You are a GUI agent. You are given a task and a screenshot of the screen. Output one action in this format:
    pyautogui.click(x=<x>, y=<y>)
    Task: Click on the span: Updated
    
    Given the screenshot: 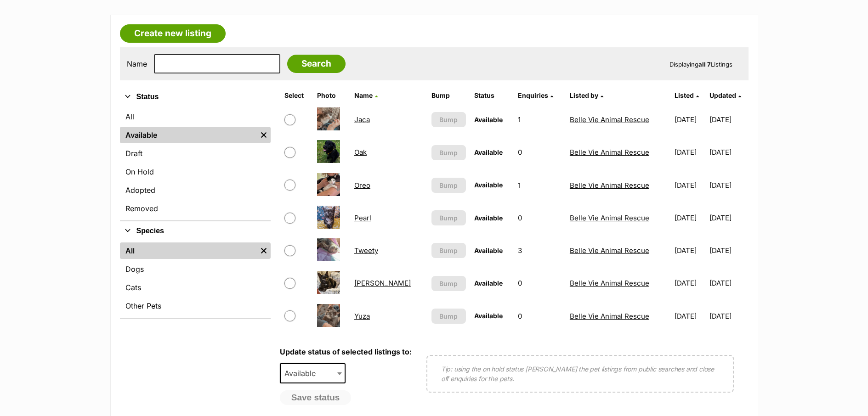 What is the action you would take?
    pyautogui.click(x=723, y=95)
    